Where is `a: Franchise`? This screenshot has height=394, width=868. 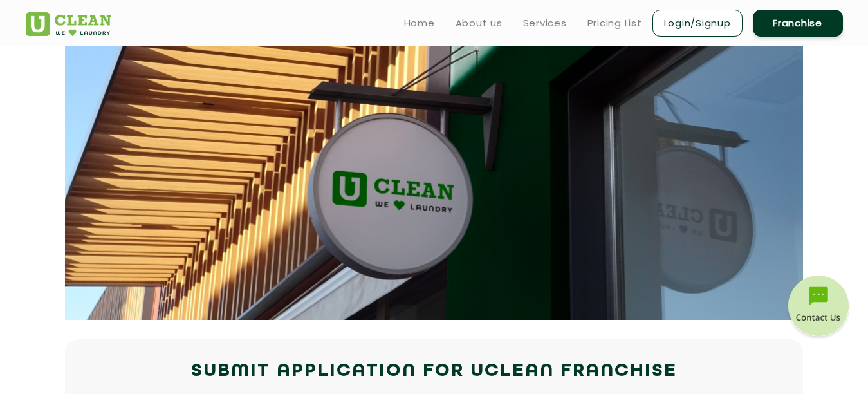 a: Franchise is located at coordinates (798, 23).